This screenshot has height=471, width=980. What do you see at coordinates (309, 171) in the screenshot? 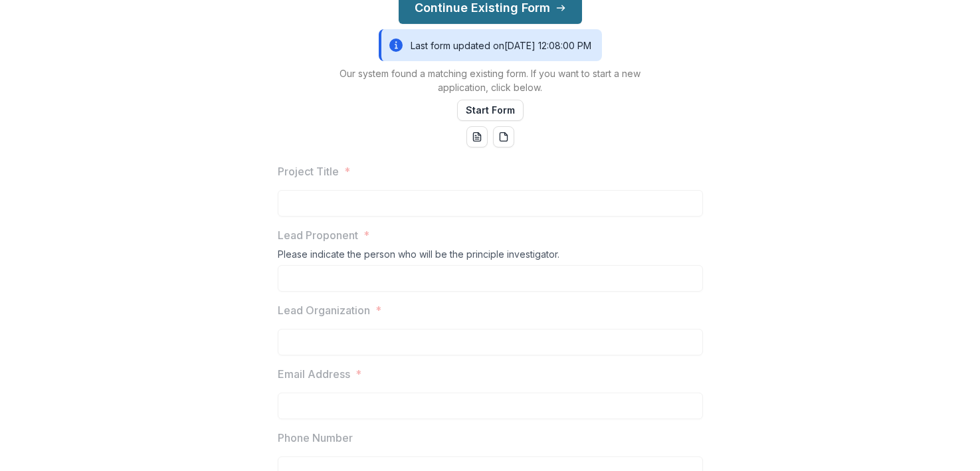
I see `p: Project Title` at bounding box center [309, 171].